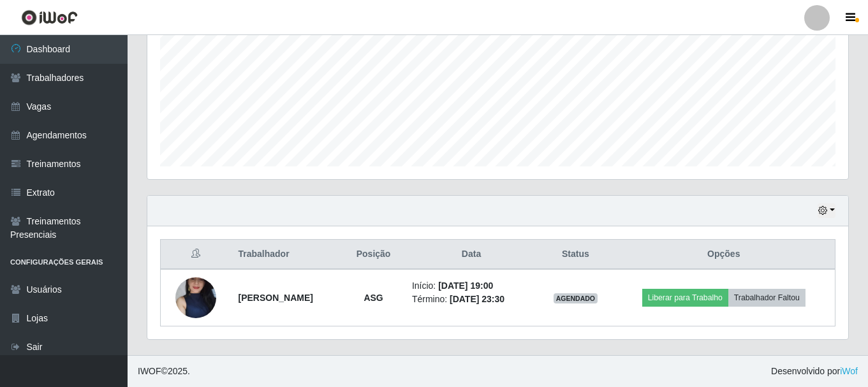 This screenshot has width=868, height=387. What do you see at coordinates (149, 371) in the screenshot?
I see `span: IWOF` at bounding box center [149, 371].